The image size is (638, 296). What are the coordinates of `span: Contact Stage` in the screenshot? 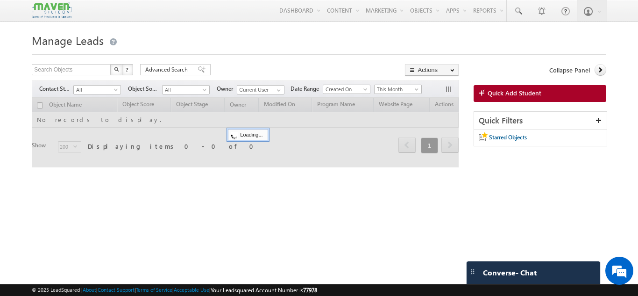 It's located at (56, 89).